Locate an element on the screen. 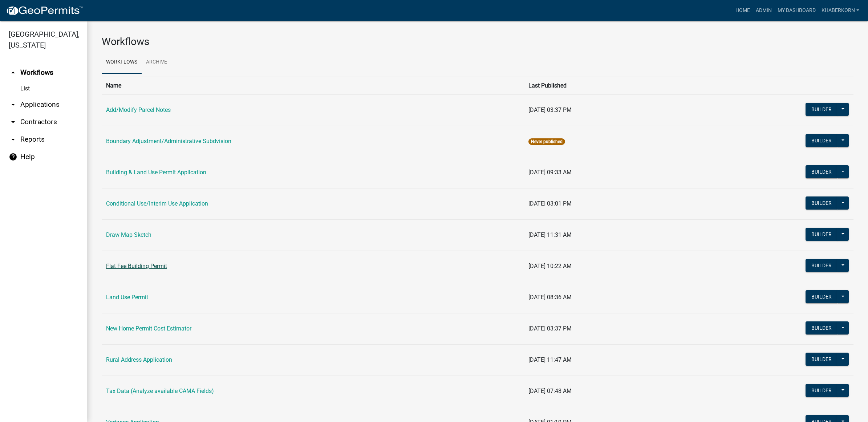 Image resolution: width=868 pixels, height=422 pixels. a: My Dashboard is located at coordinates (796, 11).